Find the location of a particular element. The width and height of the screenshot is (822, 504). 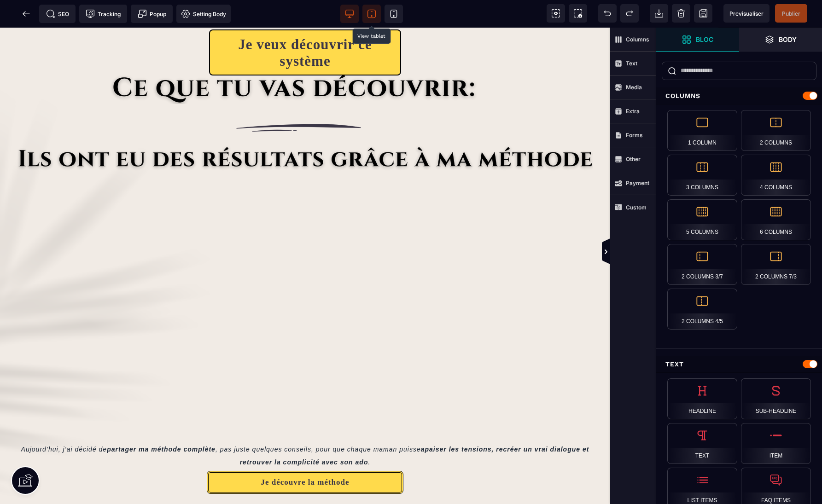

div: 1 Column is located at coordinates (703, 130).